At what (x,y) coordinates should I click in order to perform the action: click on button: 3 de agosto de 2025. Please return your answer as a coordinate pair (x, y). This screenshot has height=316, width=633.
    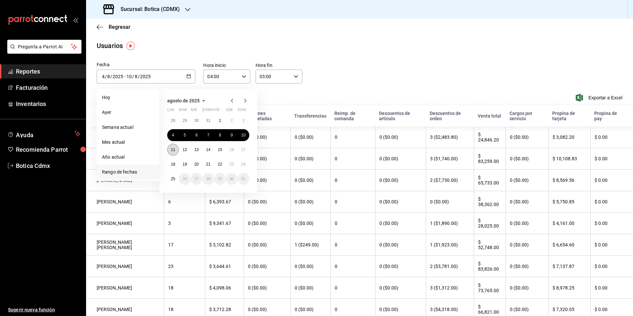
    Looking at the image, I should click on (243, 121).